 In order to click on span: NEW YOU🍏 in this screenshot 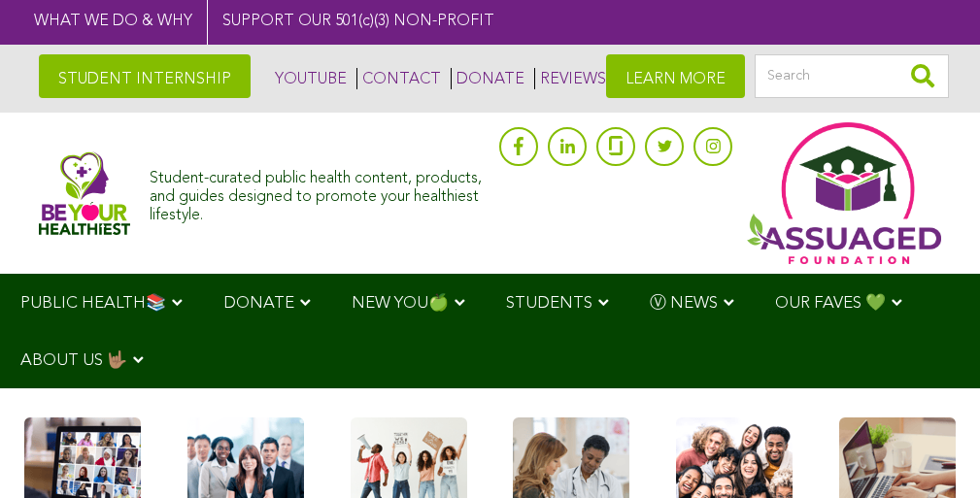, I will do `click(400, 303)`.